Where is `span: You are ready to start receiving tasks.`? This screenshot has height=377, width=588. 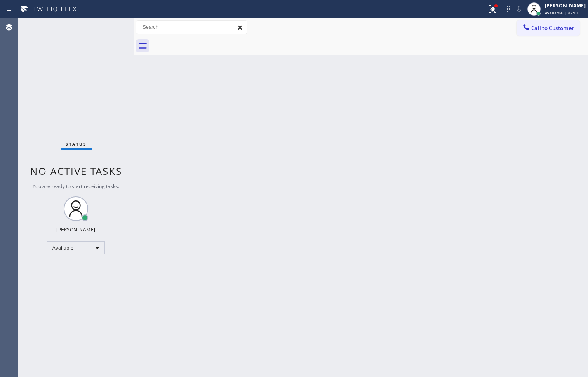
span: You are ready to start receiving tasks. is located at coordinates (76, 186).